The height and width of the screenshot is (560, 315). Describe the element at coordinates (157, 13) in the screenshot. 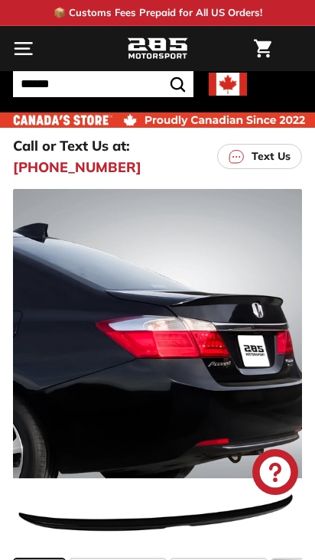

I see `p: 📦 Customs Fees Prepaid for All US Orders!` at that location.